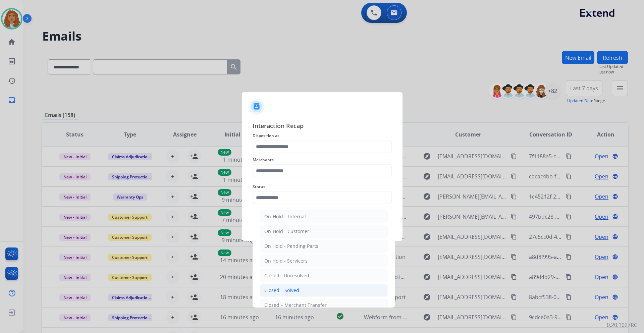 Image resolution: width=644 pixels, height=333 pixels. I want to click on div: On-Hold – Internal, so click(285, 217).